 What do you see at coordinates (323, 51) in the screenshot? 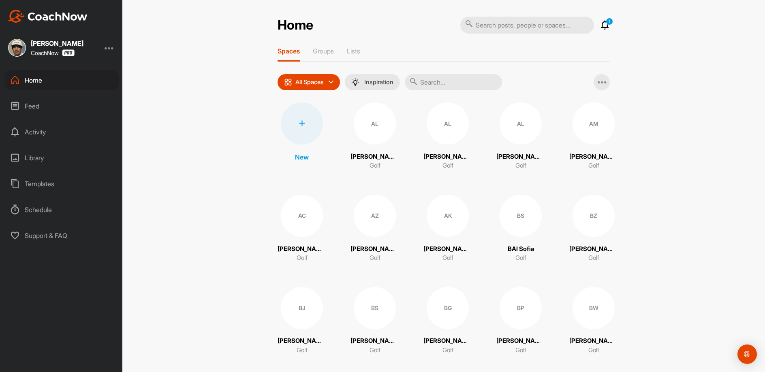
I see `p: Groups` at bounding box center [323, 51].